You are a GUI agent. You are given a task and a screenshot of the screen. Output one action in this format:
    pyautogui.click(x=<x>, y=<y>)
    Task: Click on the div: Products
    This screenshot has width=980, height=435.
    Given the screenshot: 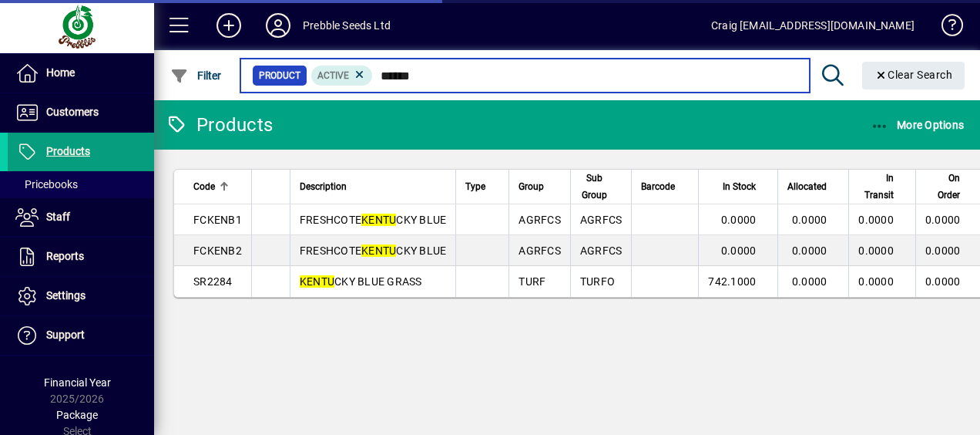 What is the action you would take?
    pyautogui.click(x=219, y=125)
    